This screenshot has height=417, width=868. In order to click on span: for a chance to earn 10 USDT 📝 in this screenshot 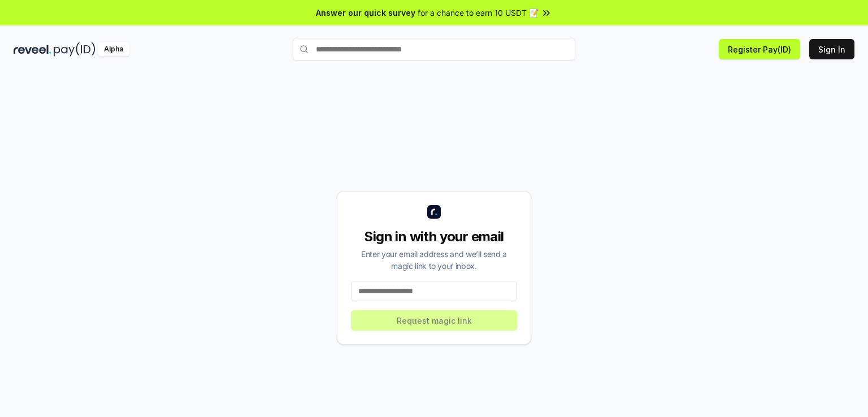, I will do `click(478, 12)`.